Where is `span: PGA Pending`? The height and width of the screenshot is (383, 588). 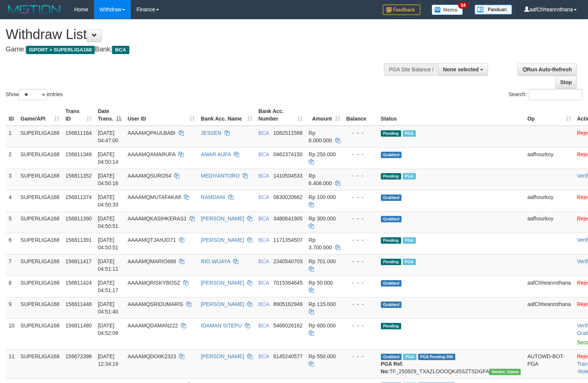 span: PGA Pending is located at coordinates (437, 357).